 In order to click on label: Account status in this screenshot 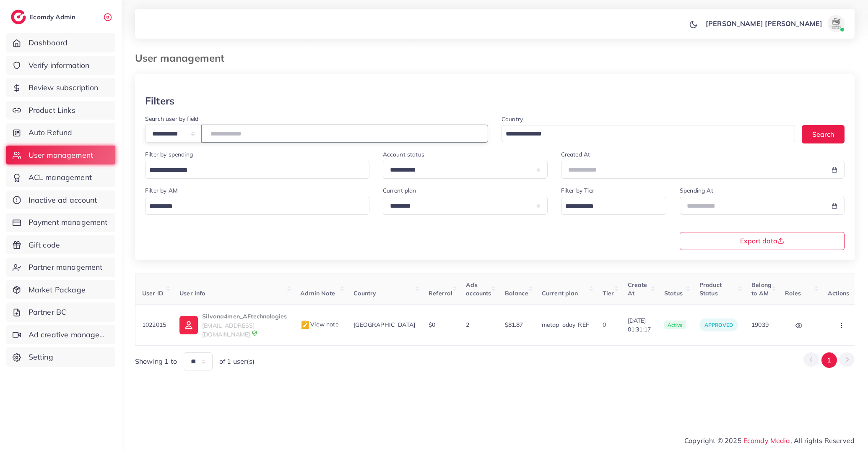, I will do `click(403, 155)`.